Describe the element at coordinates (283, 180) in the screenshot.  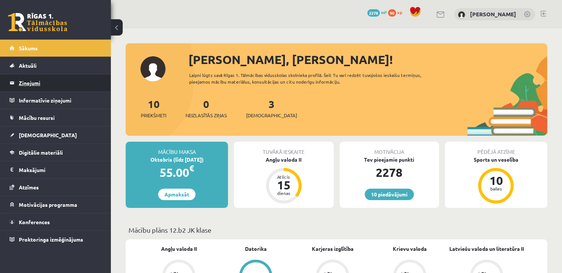
I see `a: Angļu valoda II Atlicis 15 dienas` at that location.